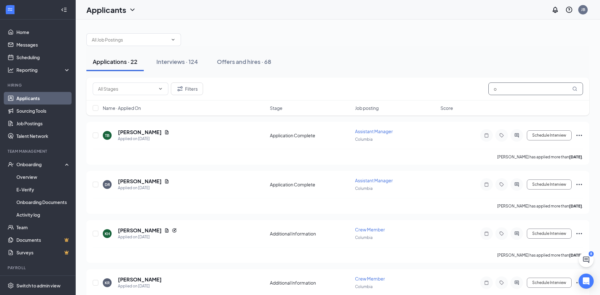 This screenshot has width=600, height=295. I want to click on div: DR, so click(107, 185).